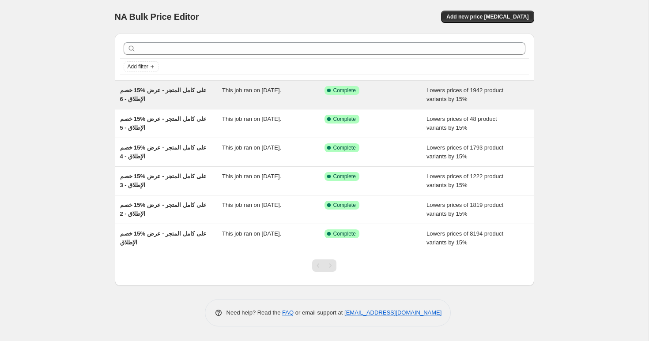 The height and width of the screenshot is (341, 649). What do you see at coordinates (163, 209) in the screenshot?
I see `span: خصم ‎15% على كامل المتجر - عرض الإطلاق - 2` at bounding box center [163, 209].